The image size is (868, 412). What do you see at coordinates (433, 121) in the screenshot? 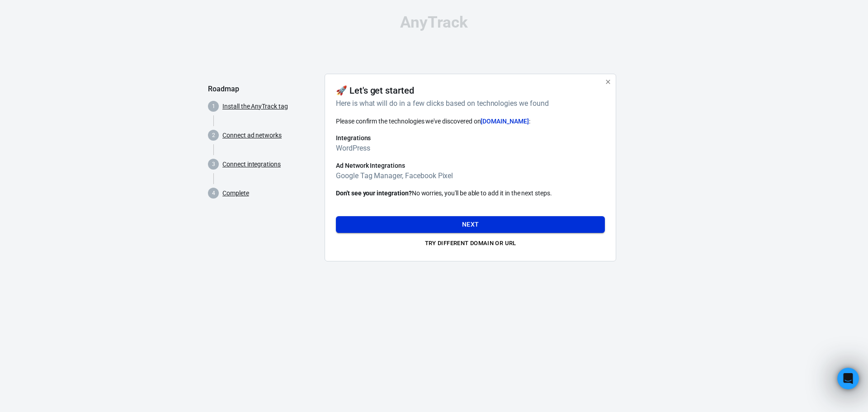
I see `span: Please confirm the technologies we've discovered on :` at bounding box center [433, 121].